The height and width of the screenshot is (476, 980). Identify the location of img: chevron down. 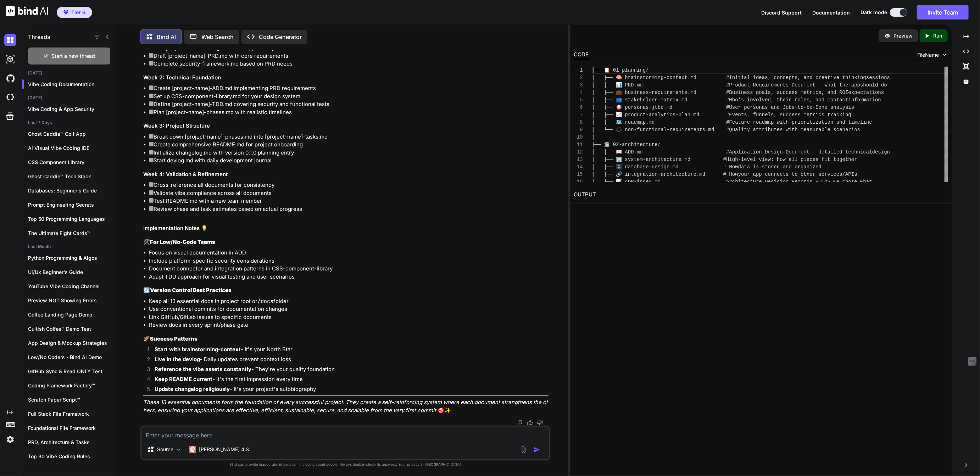
(945, 54).